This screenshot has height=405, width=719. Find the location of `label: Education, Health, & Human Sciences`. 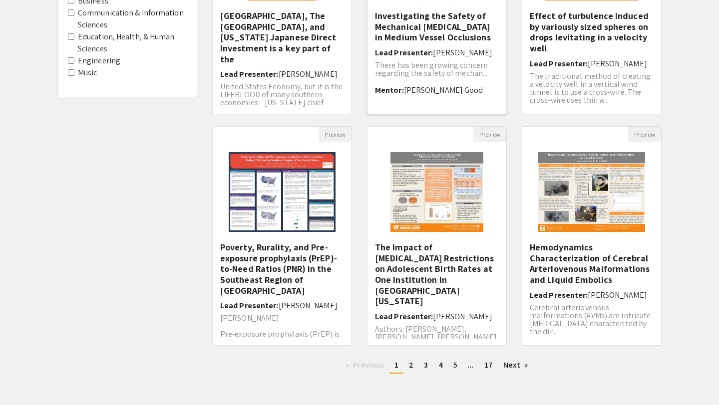

label: Education, Health, & Human Sciences is located at coordinates (132, 43).